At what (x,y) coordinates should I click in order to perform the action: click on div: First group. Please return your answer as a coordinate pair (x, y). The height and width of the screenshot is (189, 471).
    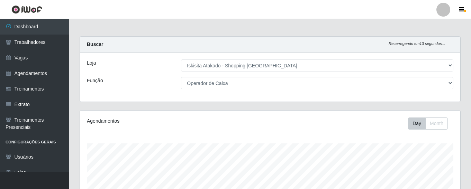
    Looking at the image, I should click on (428, 124).